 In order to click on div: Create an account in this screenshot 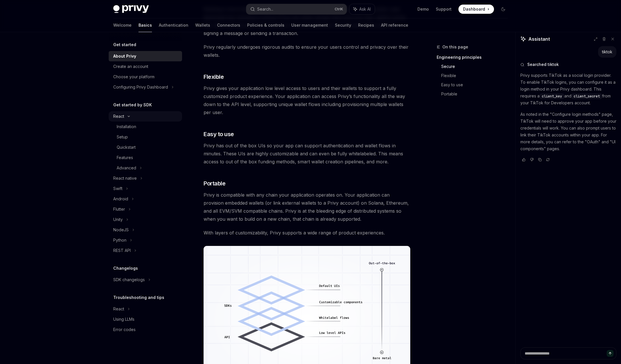, I will do `click(131, 67)`.